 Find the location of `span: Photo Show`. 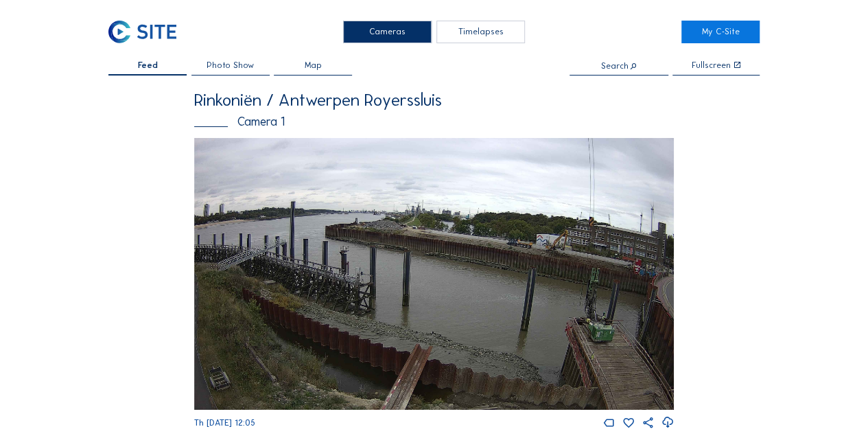

span: Photo Show is located at coordinates (230, 65).